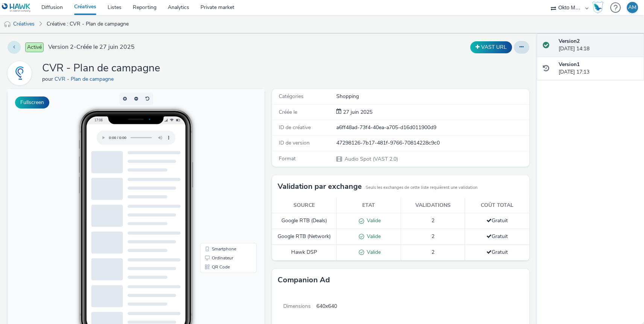 The height and width of the screenshot is (324, 644). What do you see at coordinates (569, 41) in the screenshot?
I see `strong: Version 2` at bounding box center [569, 41].